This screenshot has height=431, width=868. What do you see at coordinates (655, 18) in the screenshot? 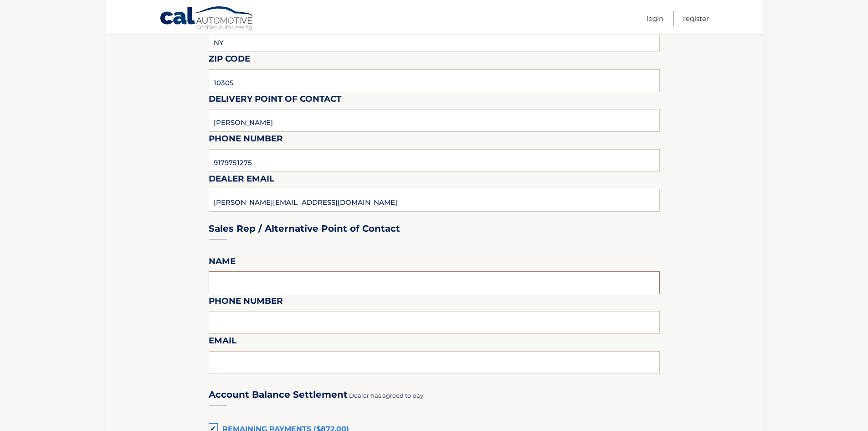
I see `a: Login` at bounding box center [655, 18].